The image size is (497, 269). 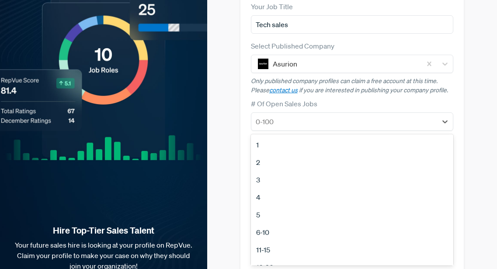 What do you see at coordinates (352, 250) in the screenshot?
I see `div: 11-15` at bounding box center [352, 250].